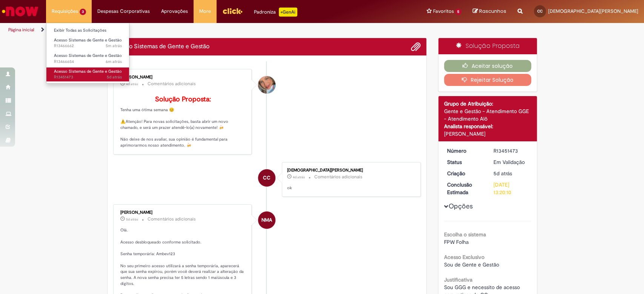 The height and width of the screenshot is (294, 644). What do you see at coordinates (113, 46) in the screenshot?
I see `time: 01/09/2025 08:36:16` at bounding box center [113, 46].